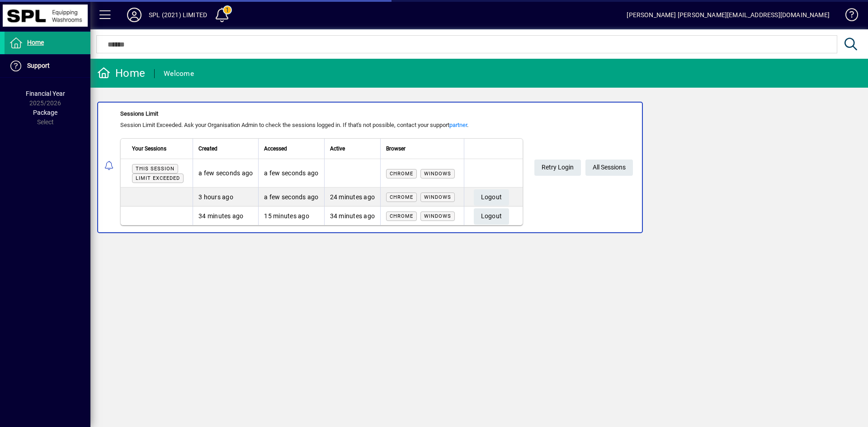 This screenshot has height=427, width=868. I want to click on span: This session, so click(155, 168).